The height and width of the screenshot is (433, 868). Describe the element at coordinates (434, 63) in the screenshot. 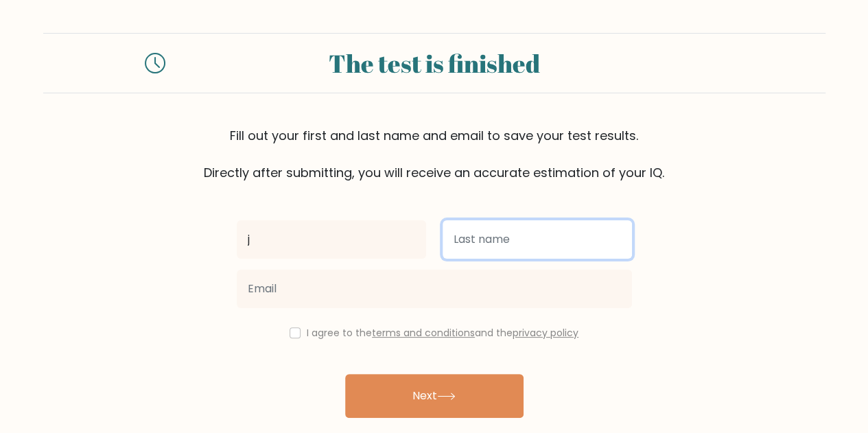

I see `div: The test is finished` at that location.